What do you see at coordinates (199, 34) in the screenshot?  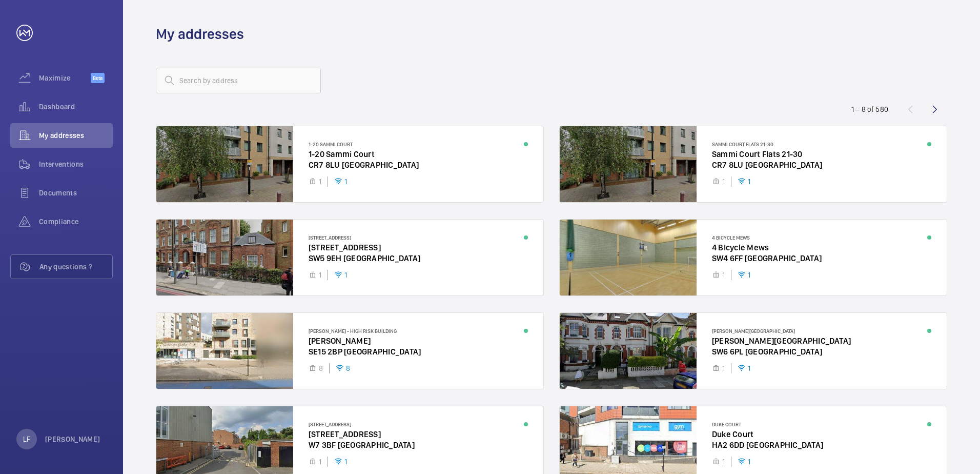 I see `h1: My addresses` at bounding box center [199, 34].